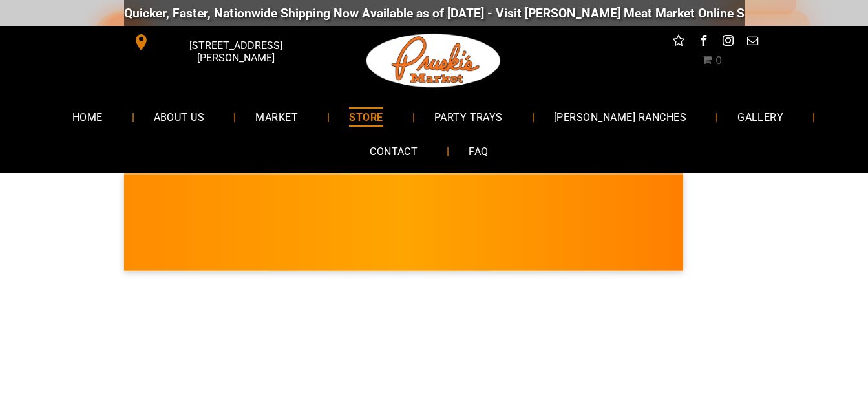  Describe the element at coordinates (703, 42) in the screenshot. I see `a: facebook` at that location.